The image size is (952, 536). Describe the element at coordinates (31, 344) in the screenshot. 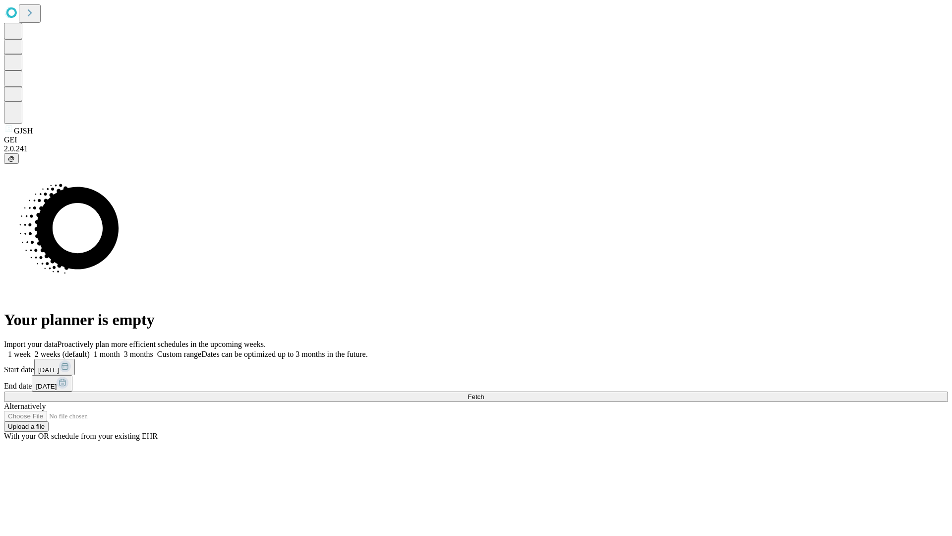

I see `span: Import your data` at that location.